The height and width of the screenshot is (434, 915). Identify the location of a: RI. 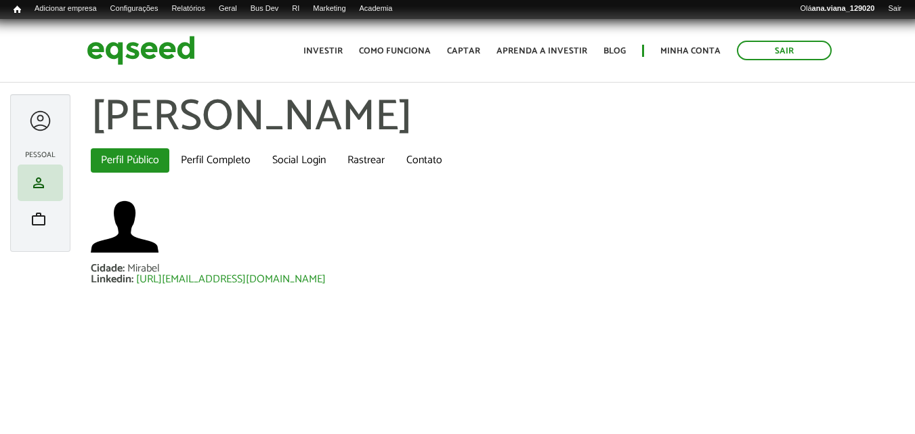
(295, 9).